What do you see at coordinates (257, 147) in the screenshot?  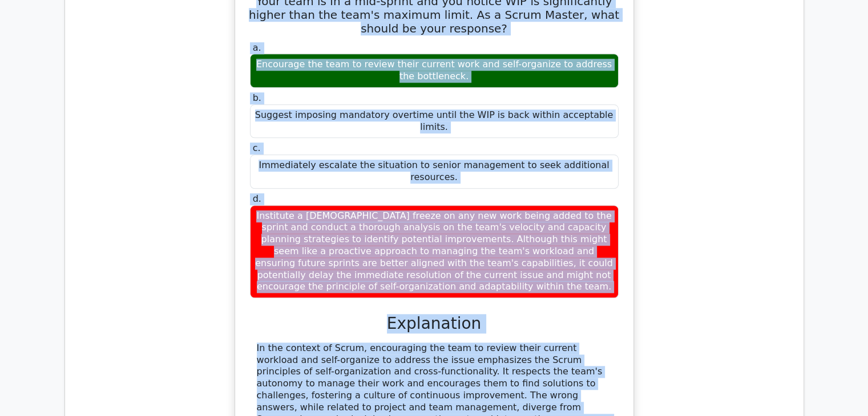 I see `span: c.` at bounding box center [257, 147].